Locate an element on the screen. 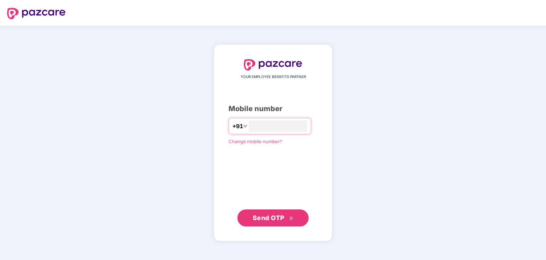 The height and width of the screenshot is (260, 546). span: down is located at coordinates (245, 126).